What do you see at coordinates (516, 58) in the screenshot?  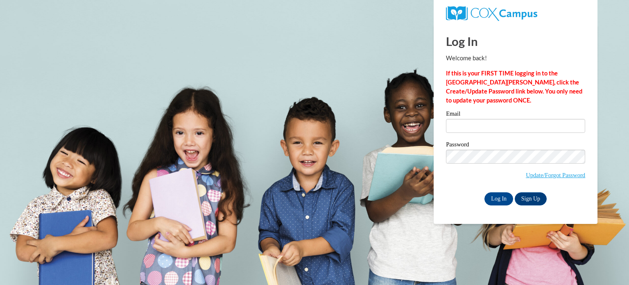 I see `p: Welcome back!` at bounding box center [516, 58].